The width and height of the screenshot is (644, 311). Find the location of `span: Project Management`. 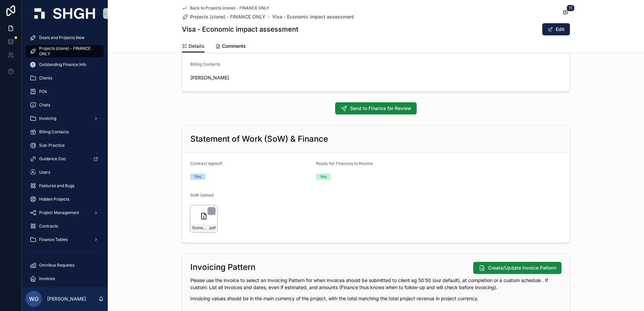

span: Project Management is located at coordinates (59, 213).